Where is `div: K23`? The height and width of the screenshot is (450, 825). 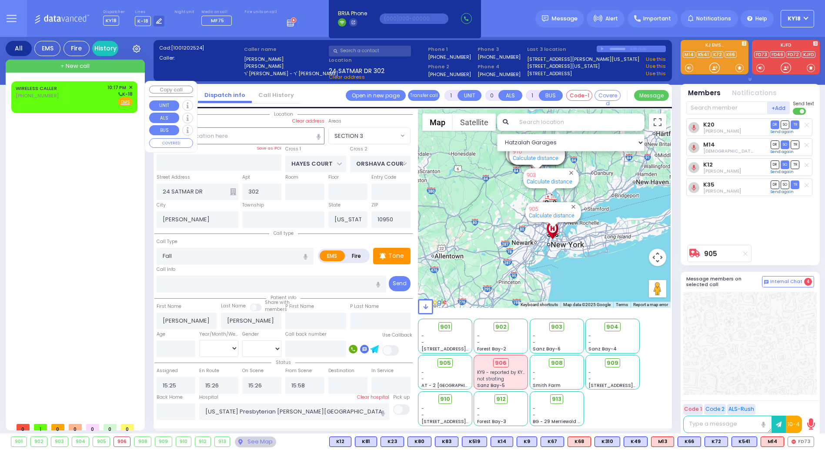
div: K23 is located at coordinates (392, 442).